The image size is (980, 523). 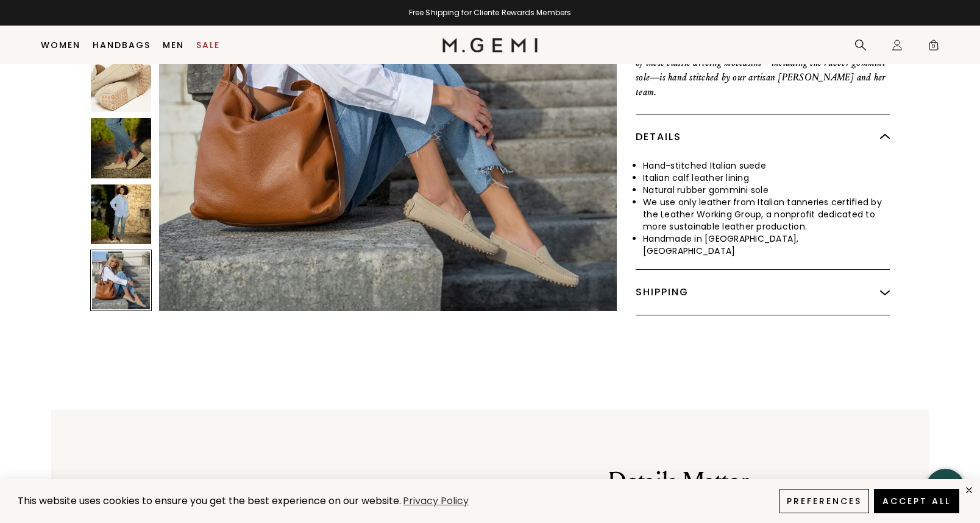 I want to click on a: Women, so click(x=60, y=45).